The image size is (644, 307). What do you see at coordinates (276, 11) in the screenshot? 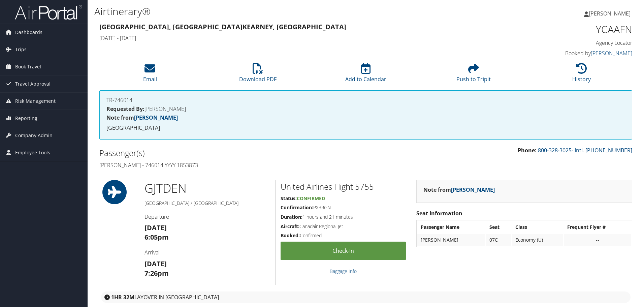
I see `h1: Airtinerary®` at bounding box center [276, 11].